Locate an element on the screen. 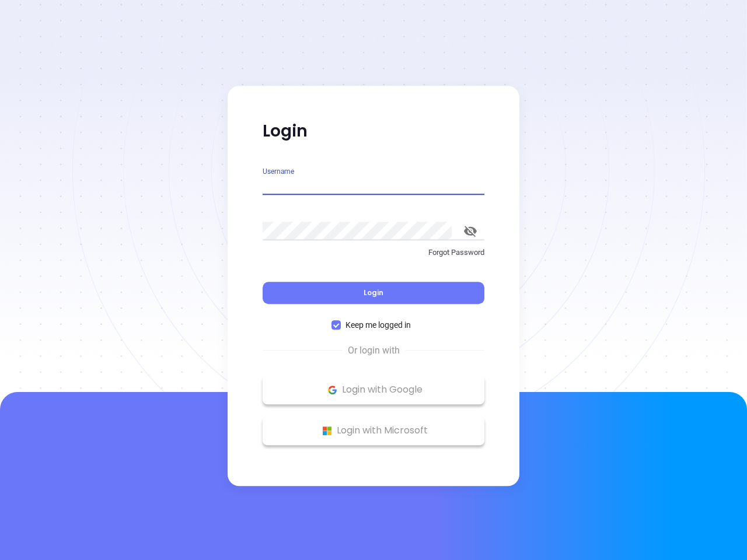 This screenshot has width=747, height=560. button: Microsoft Logo Login with Microsoft is located at coordinates (374, 430).